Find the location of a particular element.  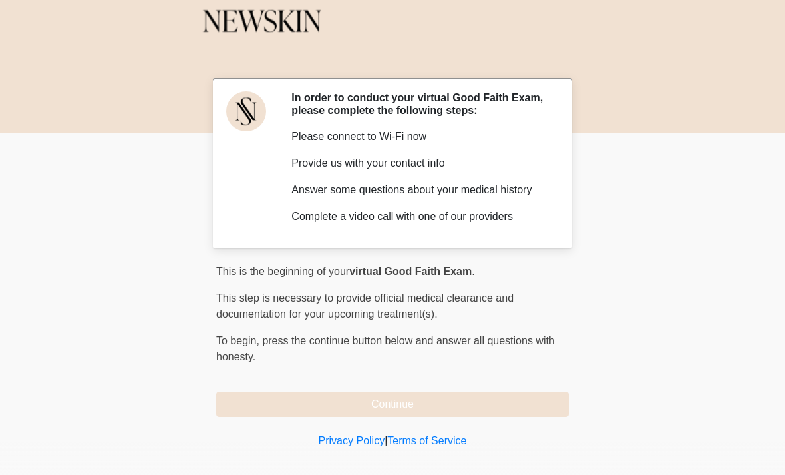

p: Answer some questions about your medical history is located at coordinates (420, 190).